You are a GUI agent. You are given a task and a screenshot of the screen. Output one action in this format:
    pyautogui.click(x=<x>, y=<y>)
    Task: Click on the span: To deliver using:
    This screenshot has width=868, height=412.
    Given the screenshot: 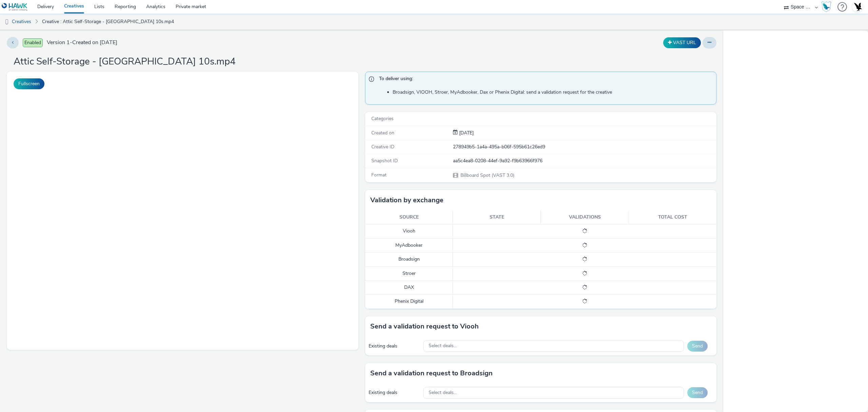 What is the action you would take?
    pyautogui.click(x=544, y=80)
    